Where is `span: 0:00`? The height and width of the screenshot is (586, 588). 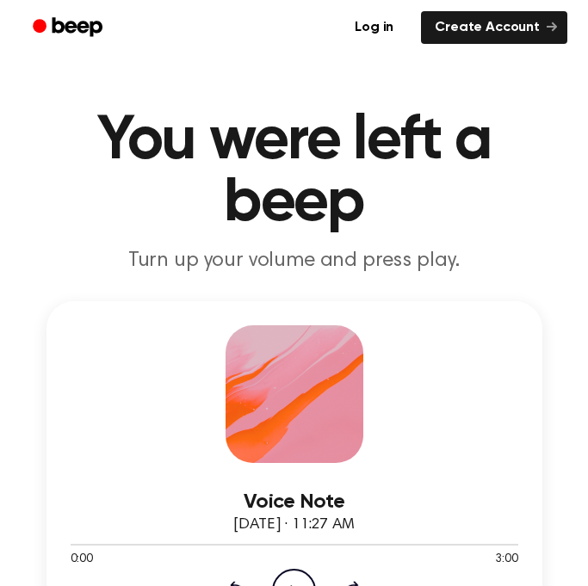
span: 0:00 is located at coordinates (82, 559).